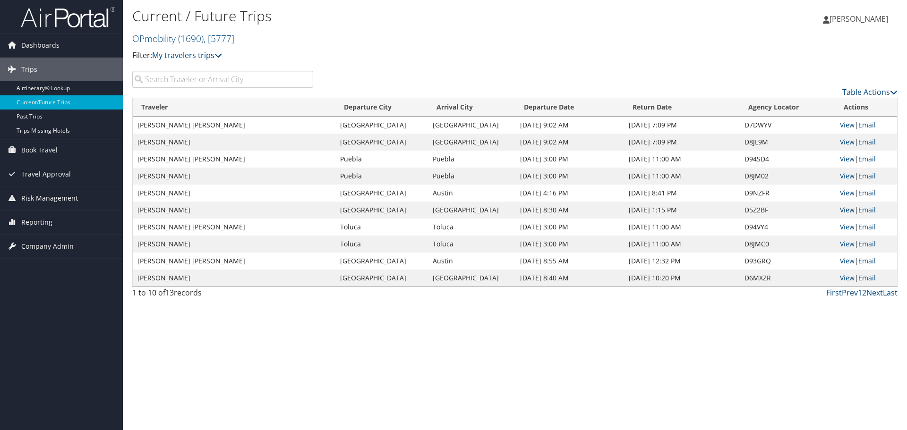 Image resolution: width=907 pixels, height=430 pixels. I want to click on a: Next, so click(875, 293).